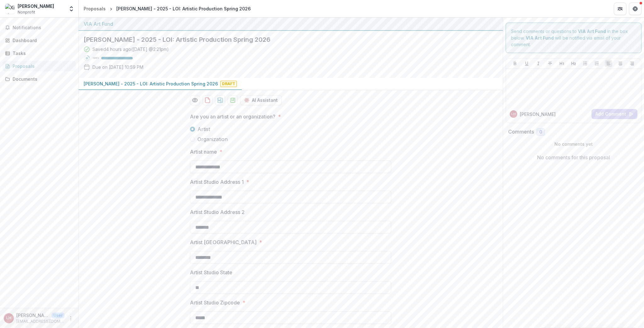 The height and width of the screenshot is (328, 644). Describe the element at coordinates (550, 63) in the screenshot. I see `button: Strike` at that location.